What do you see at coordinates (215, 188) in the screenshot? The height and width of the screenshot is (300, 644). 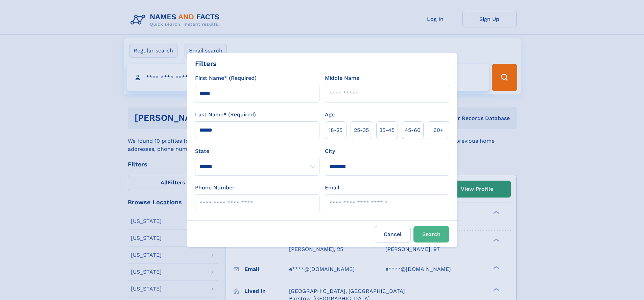 I see `label: Phone Number` at bounding box center [215, 188].